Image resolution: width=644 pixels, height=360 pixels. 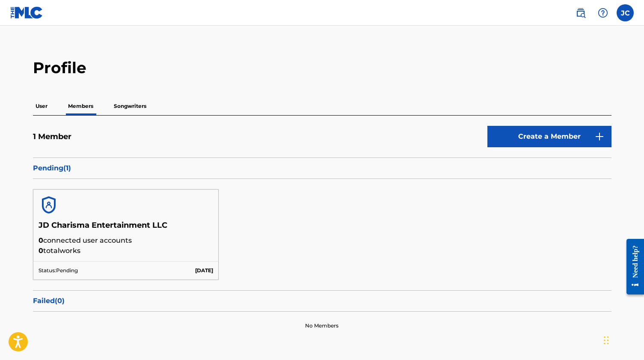 I want to click on img: help, so click(x=602, y=13).